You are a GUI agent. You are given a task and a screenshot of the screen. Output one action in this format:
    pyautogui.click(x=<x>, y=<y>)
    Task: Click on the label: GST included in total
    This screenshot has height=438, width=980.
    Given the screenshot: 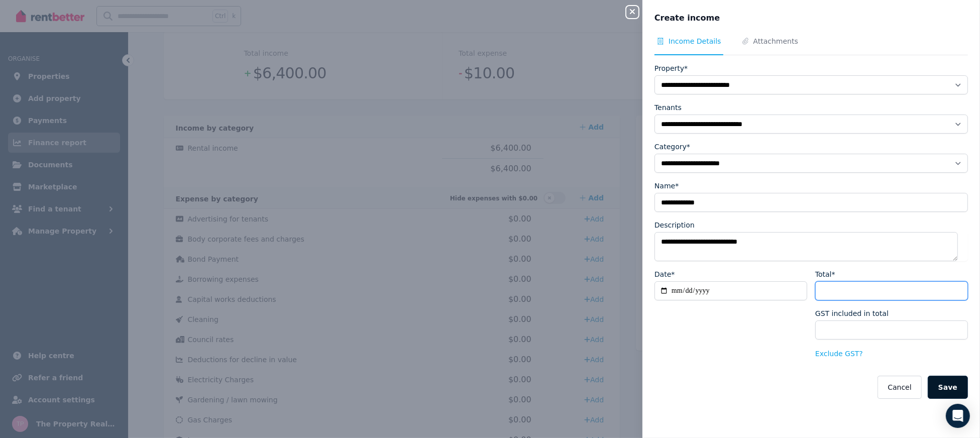 What is the action you would take?
    pyautogui.click(x=852, y=314)
    